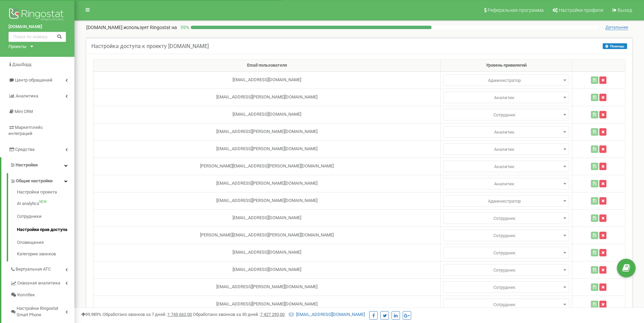 This screenshot has width=644, height=323. I want to click on button: Помощь, so click(614, 46).